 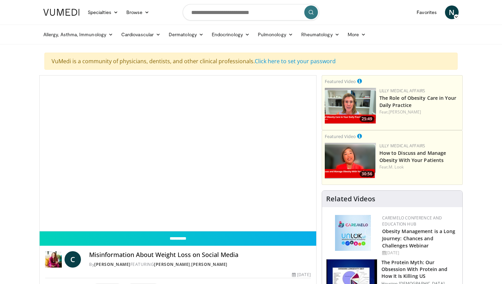 What do you see at coordinates (397, 167) in the screenshot?
I see `a: M. Look` at bounding box center [397, 167].